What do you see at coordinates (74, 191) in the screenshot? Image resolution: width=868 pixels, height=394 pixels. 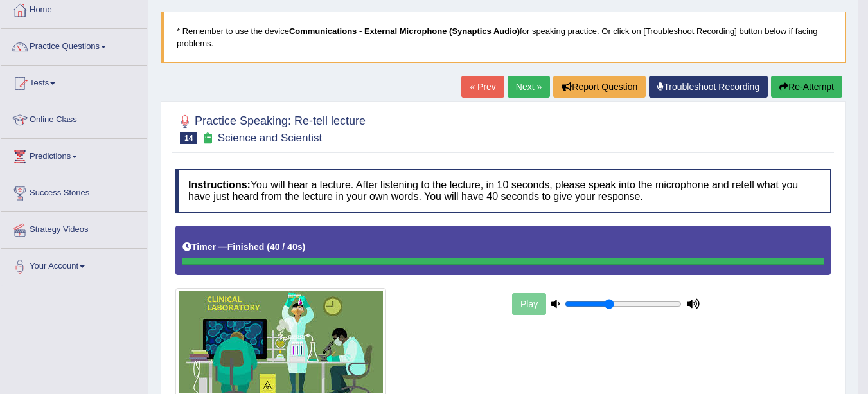 I see `a: Success Stories` at bounding box center [74, 191].